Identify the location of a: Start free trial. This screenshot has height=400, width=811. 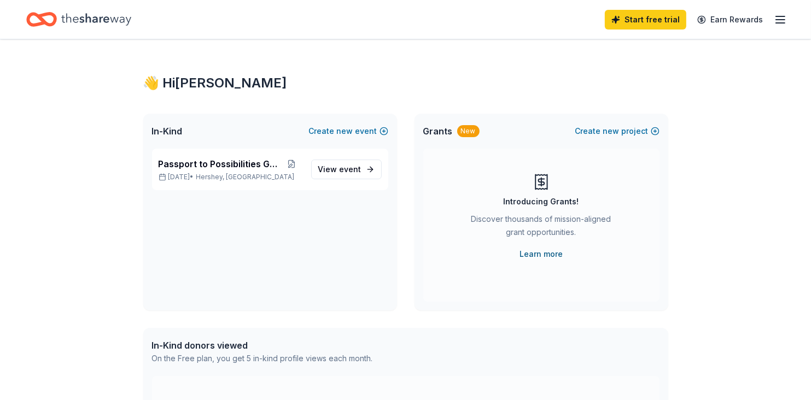
(645, 20).